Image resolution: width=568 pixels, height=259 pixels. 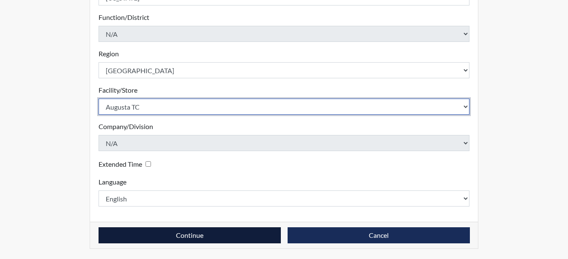 What do you see at coordinates (118, 90) in the screenshot?
I see `label: Facility/Store` at bounding box center [118, 90].